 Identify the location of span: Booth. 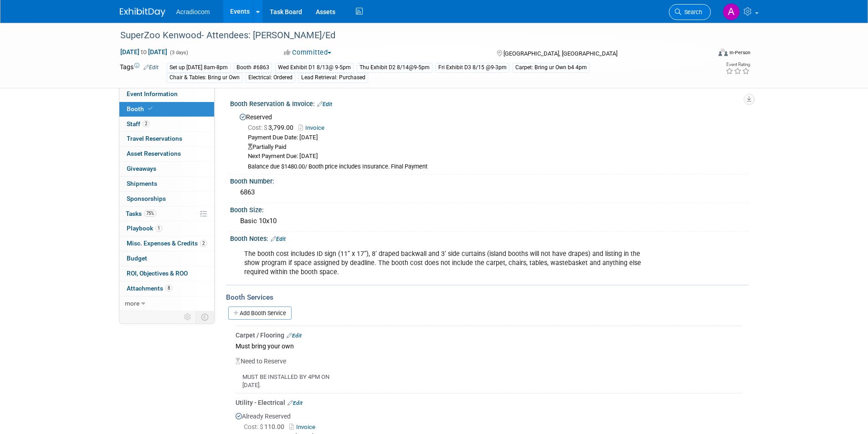
(140, 109).